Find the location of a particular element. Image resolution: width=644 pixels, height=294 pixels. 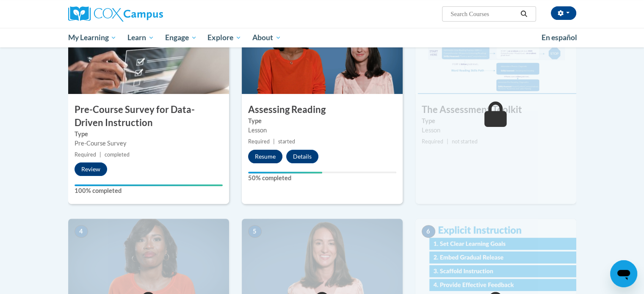

span: 6 is located at coordinates (428, 231).